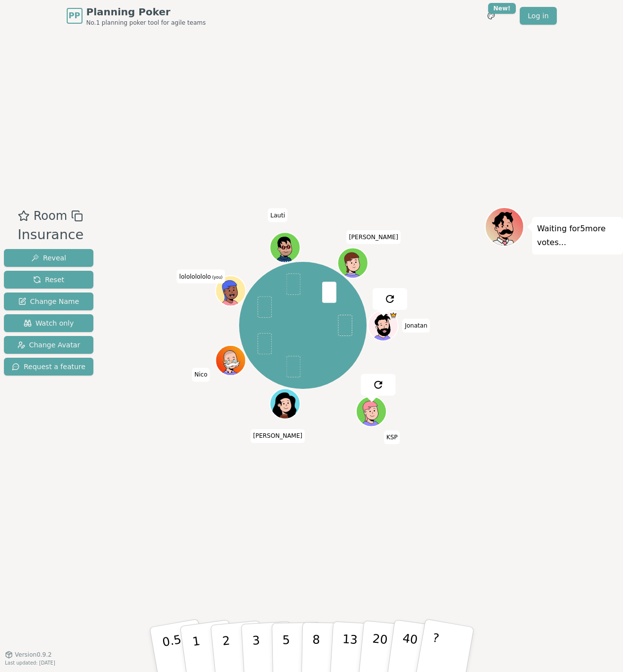 This screenshot has width=623, height=672. What do you see at coordinates (146, 23) in the screenshot?
I see `span: No.1 planning poker tool for agile teams` at bounding box center [146, 23].